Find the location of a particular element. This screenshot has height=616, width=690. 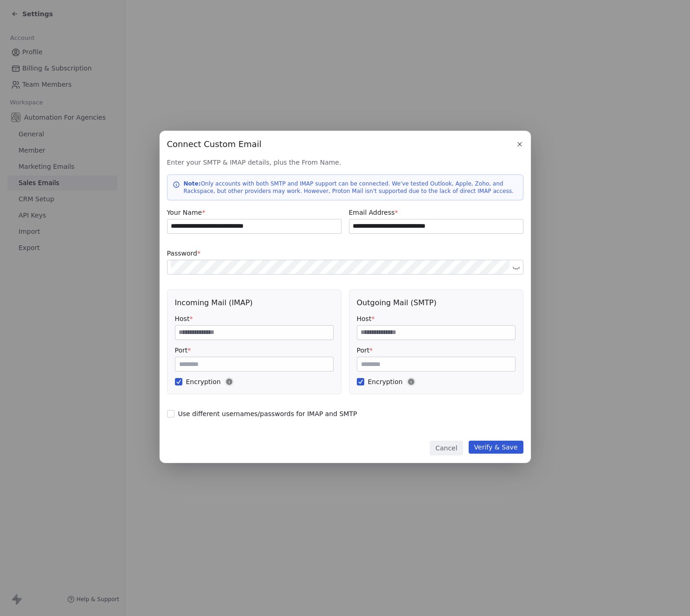

div: Incoming Mail (IMAP) is located at coordinates (255, 303).